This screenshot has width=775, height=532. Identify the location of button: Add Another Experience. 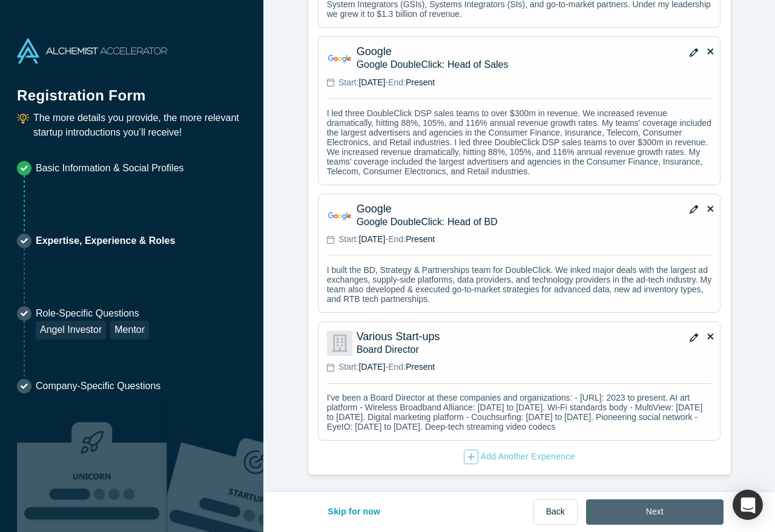
(520, 457).